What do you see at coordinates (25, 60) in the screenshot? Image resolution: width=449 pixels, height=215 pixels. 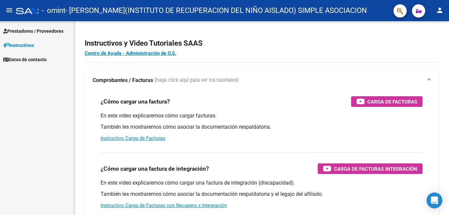 I see `span: Datos de contacto` at bounding box center [25, 60].